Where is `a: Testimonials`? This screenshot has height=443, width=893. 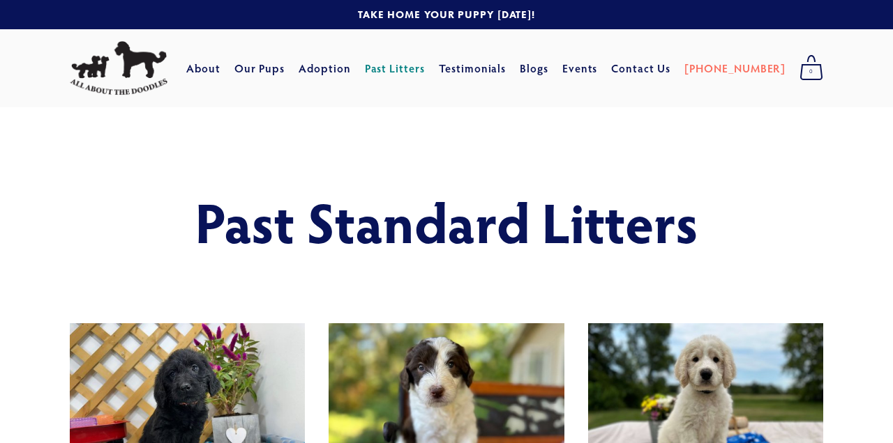
a: Testimonials is located at coordinates (472, 68).